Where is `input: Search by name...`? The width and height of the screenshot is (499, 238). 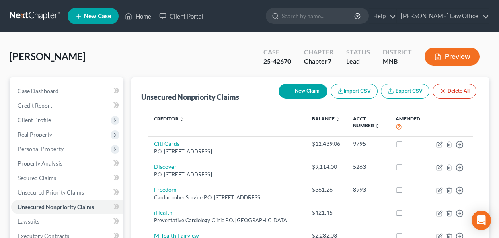 input: Search by name... is located at coordinates (318, 16).